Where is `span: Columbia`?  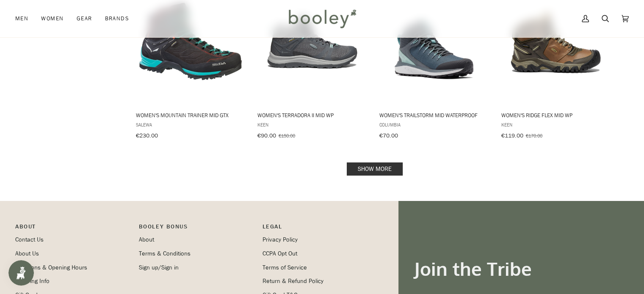 span: Columbia is located at coordinates (434, 124).